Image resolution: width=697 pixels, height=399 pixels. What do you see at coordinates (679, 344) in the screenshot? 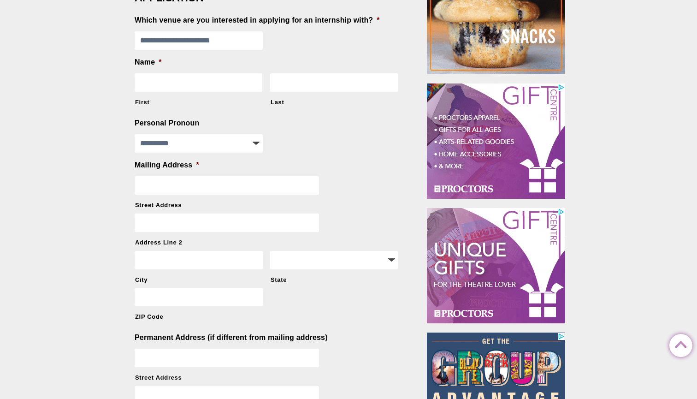
I see `a: Back to Top` at bounding box center [679, 344].